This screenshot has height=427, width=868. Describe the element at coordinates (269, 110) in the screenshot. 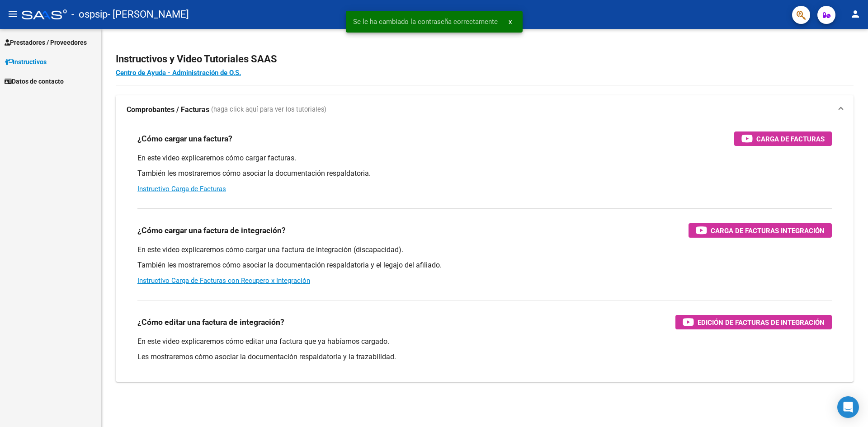

I see `span: (haga click aquí para ver los tutoriales)` at that location.